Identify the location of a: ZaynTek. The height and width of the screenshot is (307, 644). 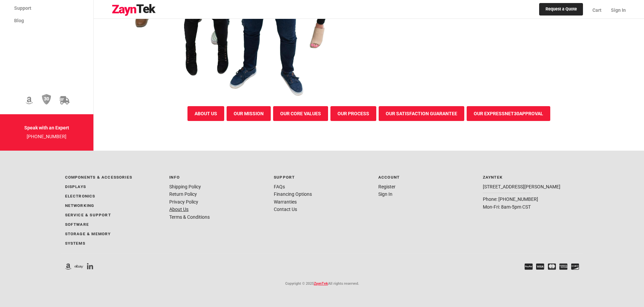
(321, 283).